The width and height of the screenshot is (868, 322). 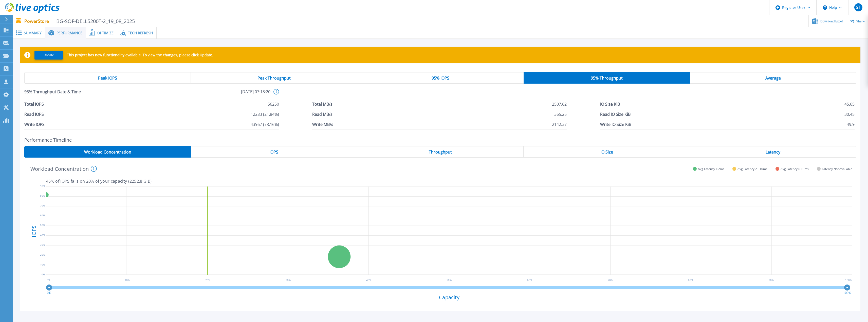 What do you see at coordinates (849, 280) in the screenshot?
I see `text: 100 %` at bounding box center [849, 280].